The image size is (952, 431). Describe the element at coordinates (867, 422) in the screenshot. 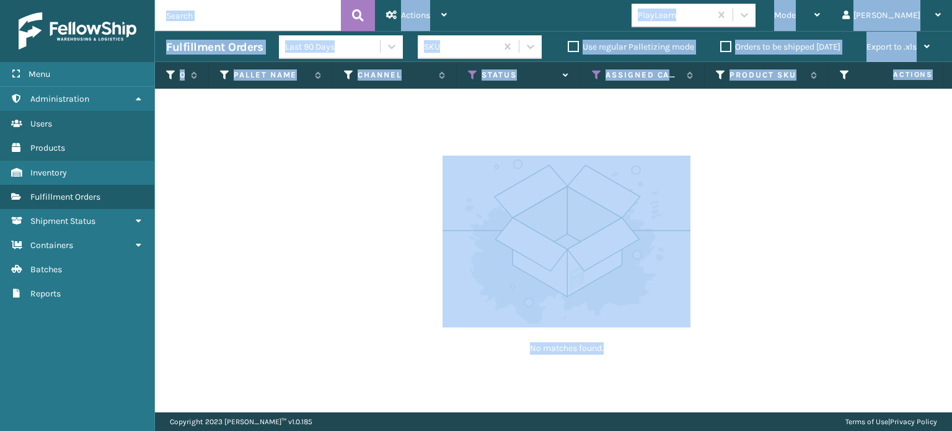

I see `a: Terms of Use` at that location.